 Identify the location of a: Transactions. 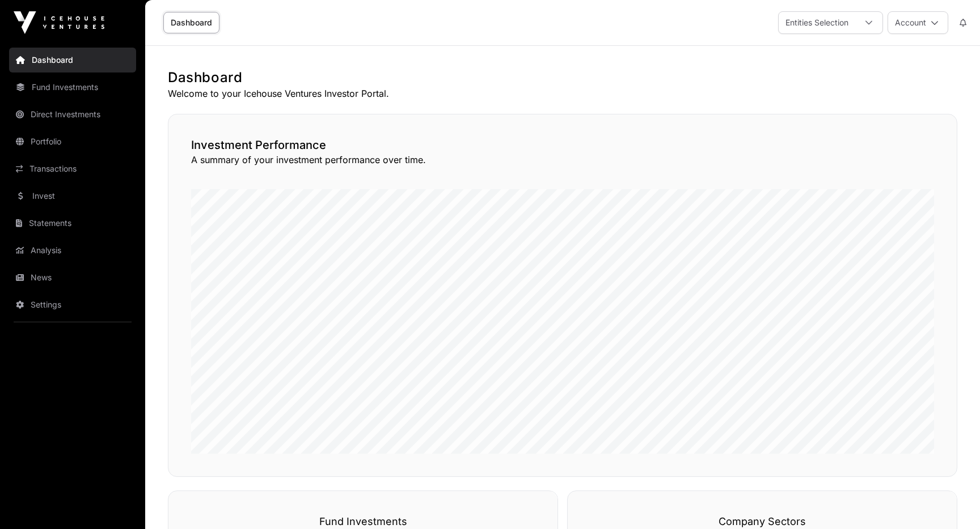
(73, 169).